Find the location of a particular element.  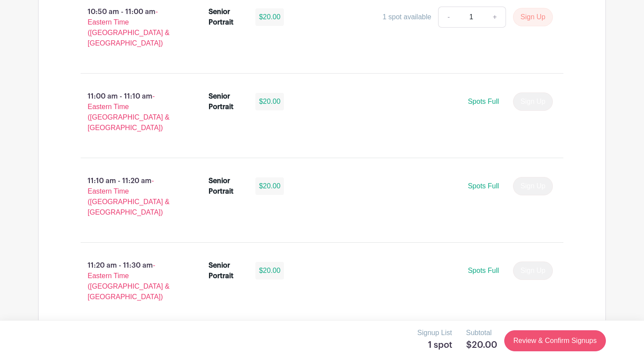

div: 1 spot available is located at coordinates (407, 17).